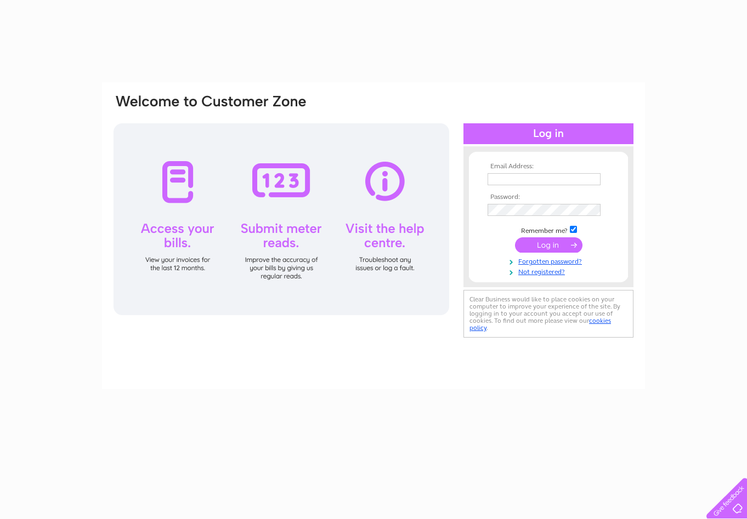  What do you see at coordinates (550, 271) in the screenshot?
I see `a: Not registered?` at bounding box center [550, 271].